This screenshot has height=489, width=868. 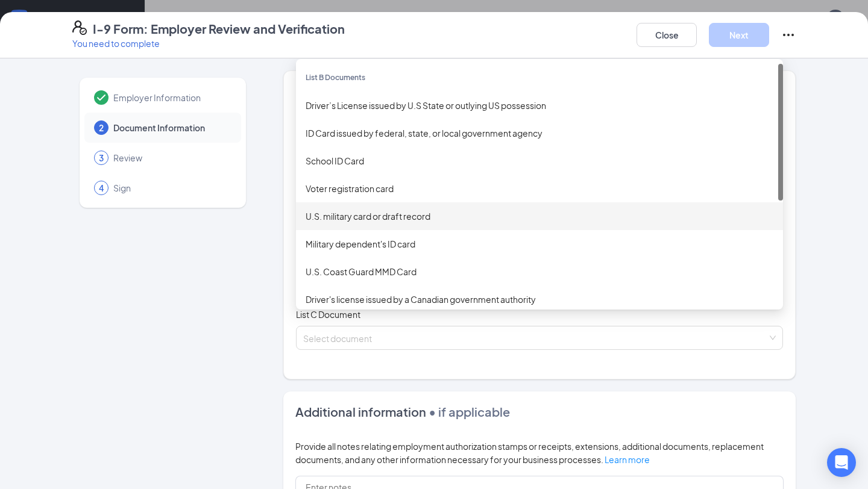 What do you see at coordinates (667, 35) in the screenshot?
I see `button: Close` at bounding box center [667, 35].